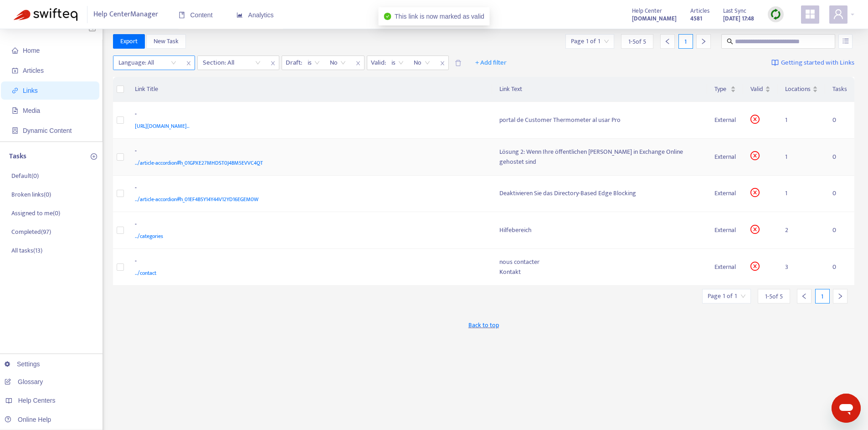  I want to click on button: New Task, so click(166, 41).